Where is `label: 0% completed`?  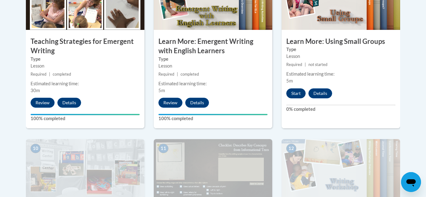 label: 0% completed is located at coordinates (341, 109).